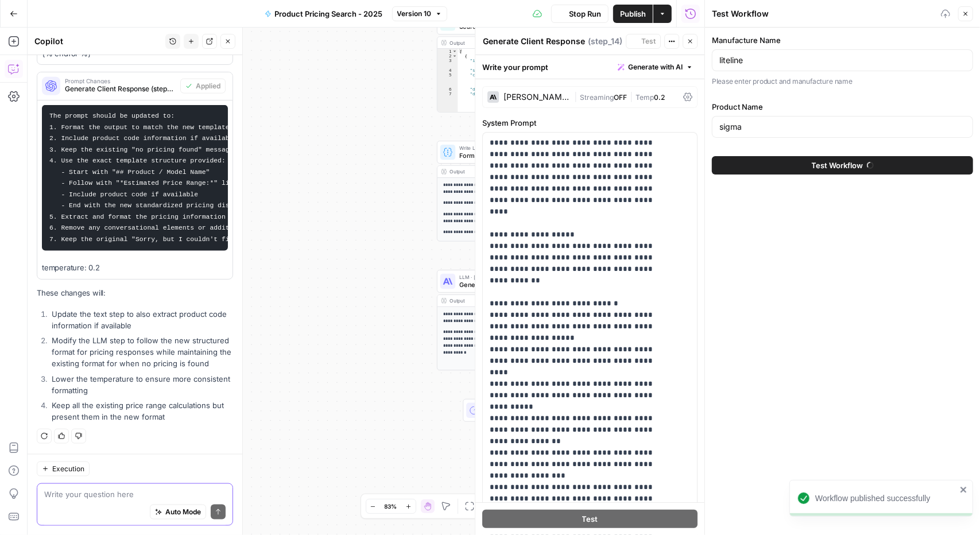 The height and width of the screenshot is (535, 980). I want to click on span: ( step_14 ), so click(605, 41).